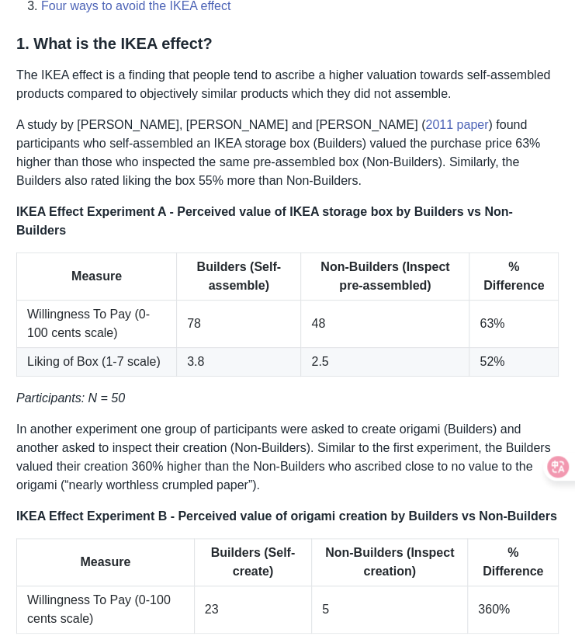 This screenshot has height=643, width=575. What do you see at coordinates (287, 457) in the screenshot?
I see `p: In another experiment one group of participants were asked to create origami (Builders) and anoth...` at bounding box center [287, 457].